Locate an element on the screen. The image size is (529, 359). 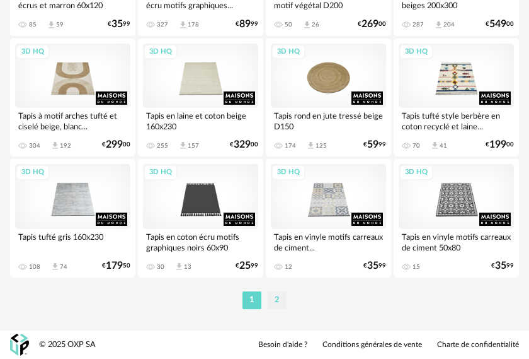
a: Charte de confidentialité is located at coordinates (478, 345).